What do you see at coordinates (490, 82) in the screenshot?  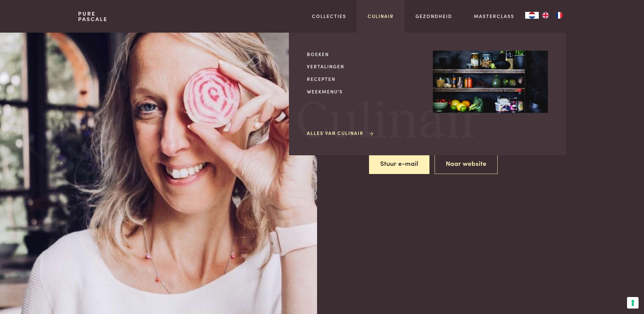 I see `img: Culinair` at bounding box center [490, 82].